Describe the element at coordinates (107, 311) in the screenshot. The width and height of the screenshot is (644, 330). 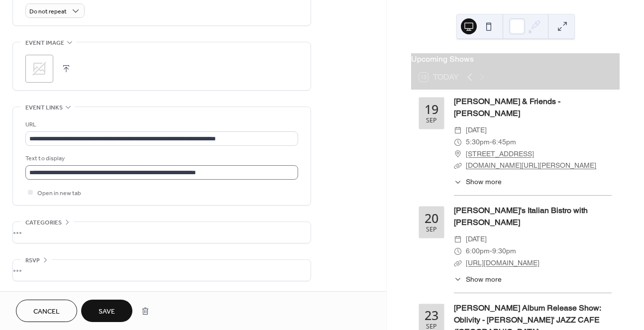
I see `button: Save` at that location.